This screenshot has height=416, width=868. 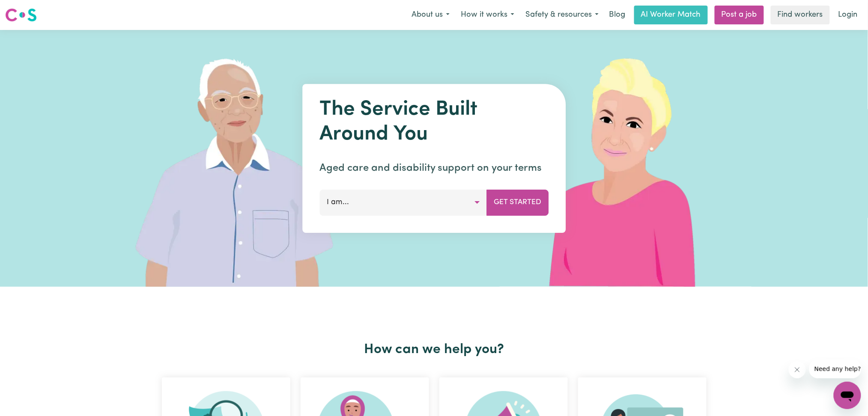 I want to click on button: I am..., so click(x=403, y=202).